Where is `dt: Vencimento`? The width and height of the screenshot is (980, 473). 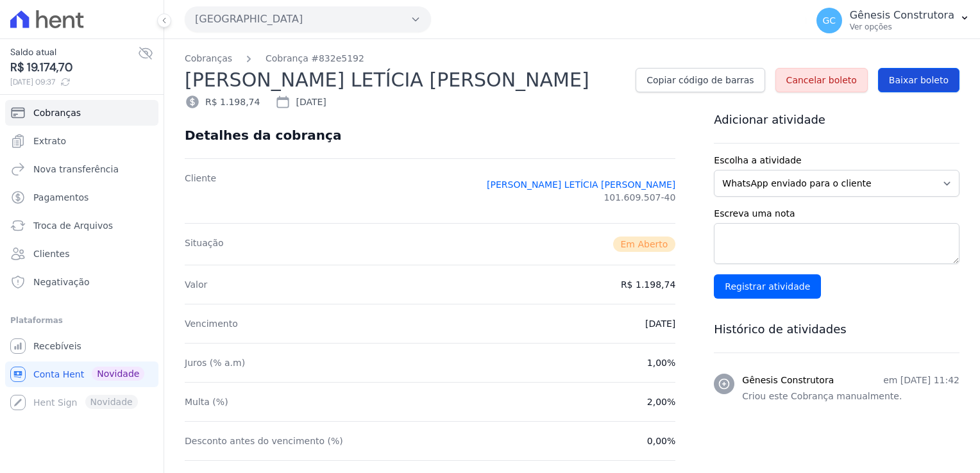
dt: Vencimento is located at coordinates (211, 324).